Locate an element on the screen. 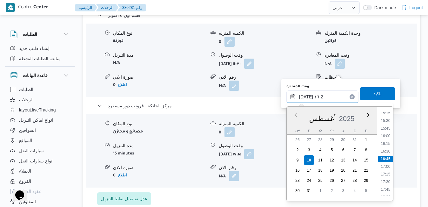 The height and width of the screenshot is (207, 428). div: day-8 is located at coordinates (366, 150).